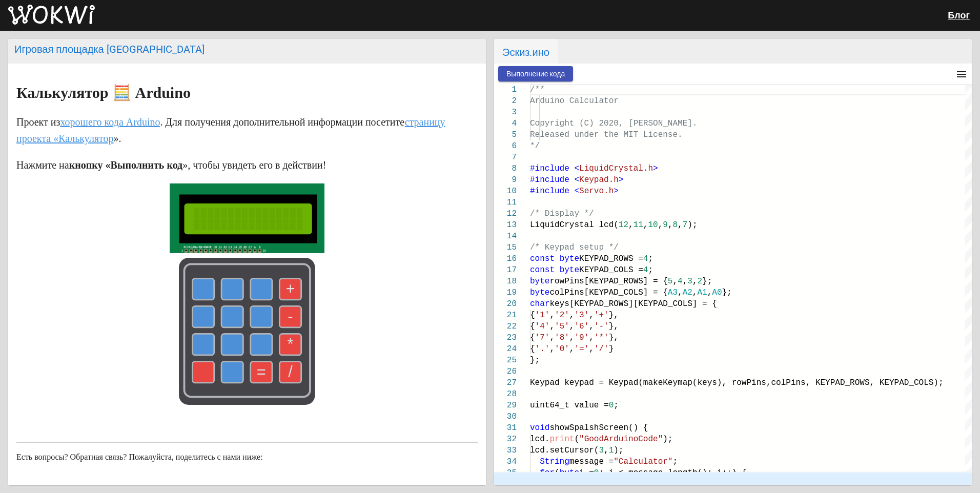 The image size is (980, 493). I want to click on div: 18, so click(505, 282).